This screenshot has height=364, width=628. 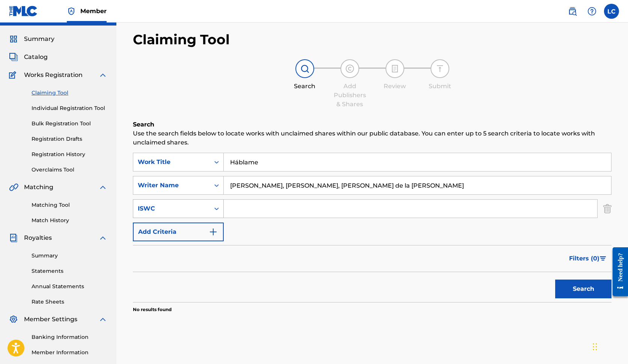 I want to click on div: Writer Name, so click(x=172, y=185).